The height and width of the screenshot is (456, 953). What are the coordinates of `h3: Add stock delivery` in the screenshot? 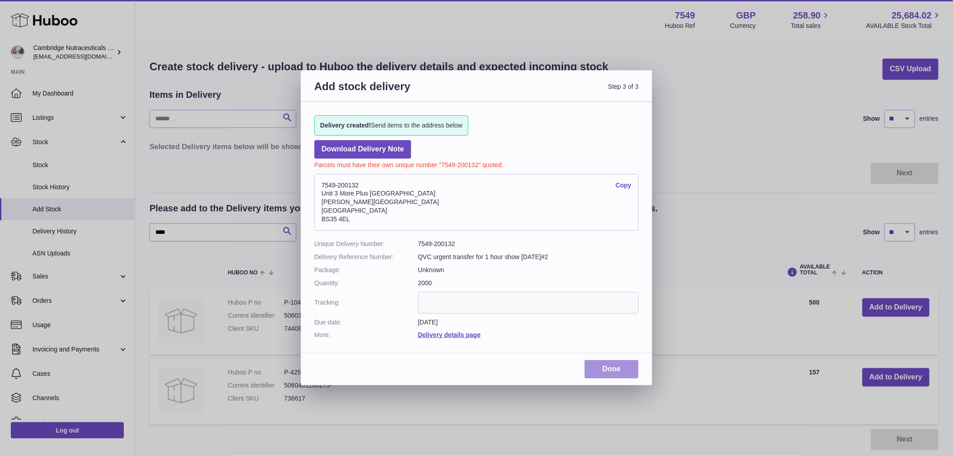 It's located at (396, 91).